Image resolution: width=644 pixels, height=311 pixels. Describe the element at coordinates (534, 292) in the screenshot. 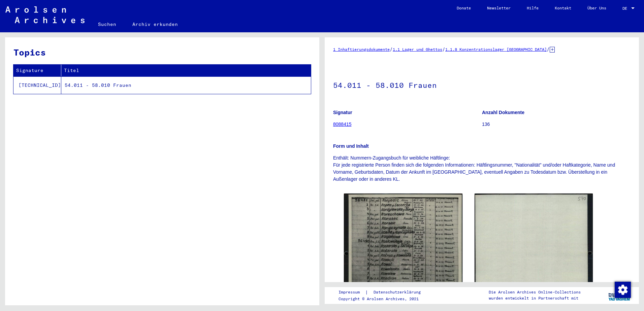

I see `p: Die Arolsen Archives Online-Collections` at that location.